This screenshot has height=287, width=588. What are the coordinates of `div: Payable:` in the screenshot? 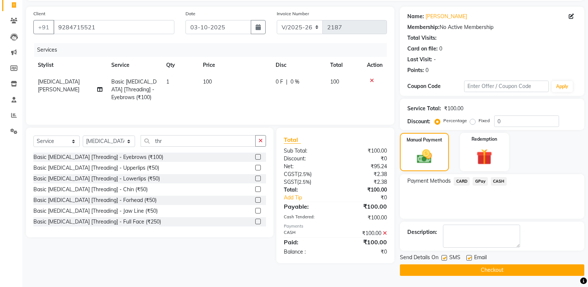 It's located at (307, 206).